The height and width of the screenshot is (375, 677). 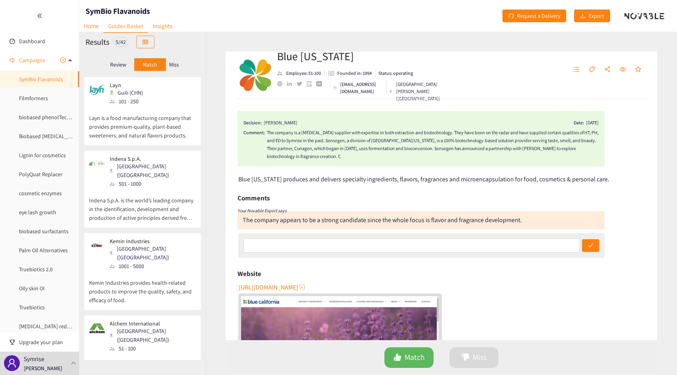 What do you see at coordinates (611, 332) in the screenshot?
I see `div: Widget de chat` at bounding box center [611, 332].